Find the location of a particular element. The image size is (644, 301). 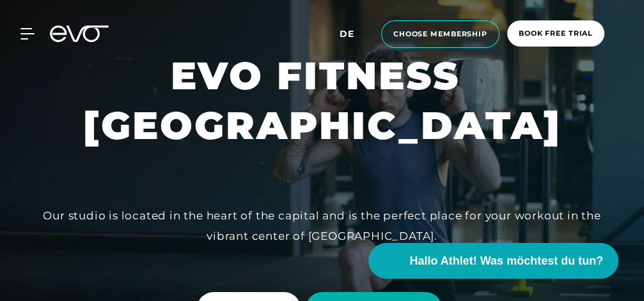

span: book free trial is located at coordinates (555, 33).